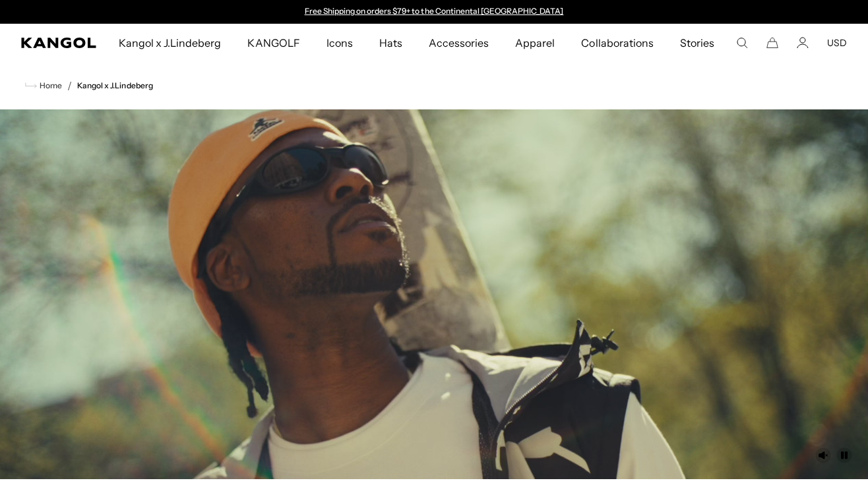  Describe the element at coordinates (772, 43) in the screenshot. I see `button: Cart` at that location.